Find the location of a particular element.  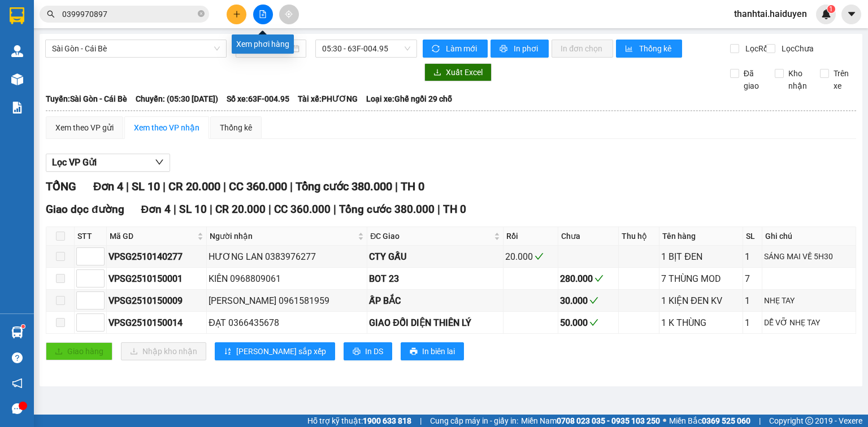

th: Ghi chú is located at coordinates (809, 236).